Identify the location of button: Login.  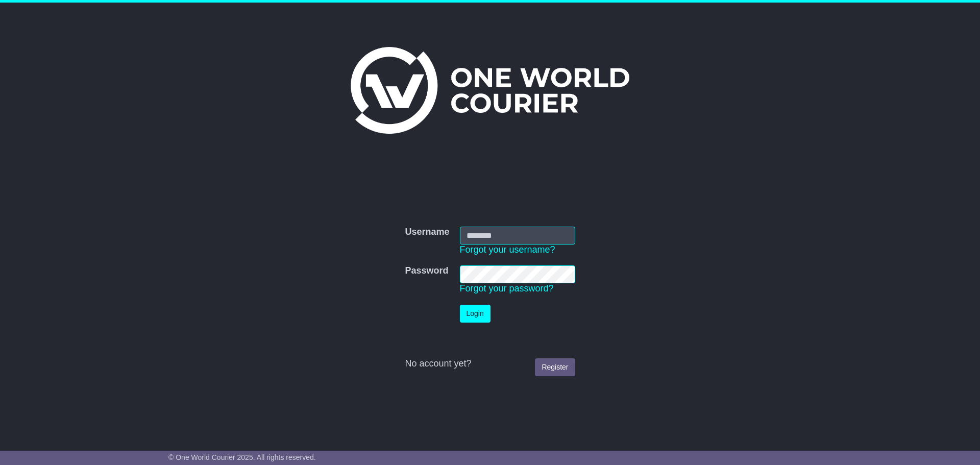
(475, 313).